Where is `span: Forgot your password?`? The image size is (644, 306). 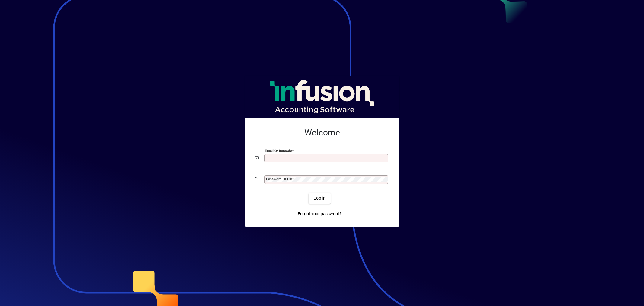 span: Forgot your password? is located at coordinates (320, 214).